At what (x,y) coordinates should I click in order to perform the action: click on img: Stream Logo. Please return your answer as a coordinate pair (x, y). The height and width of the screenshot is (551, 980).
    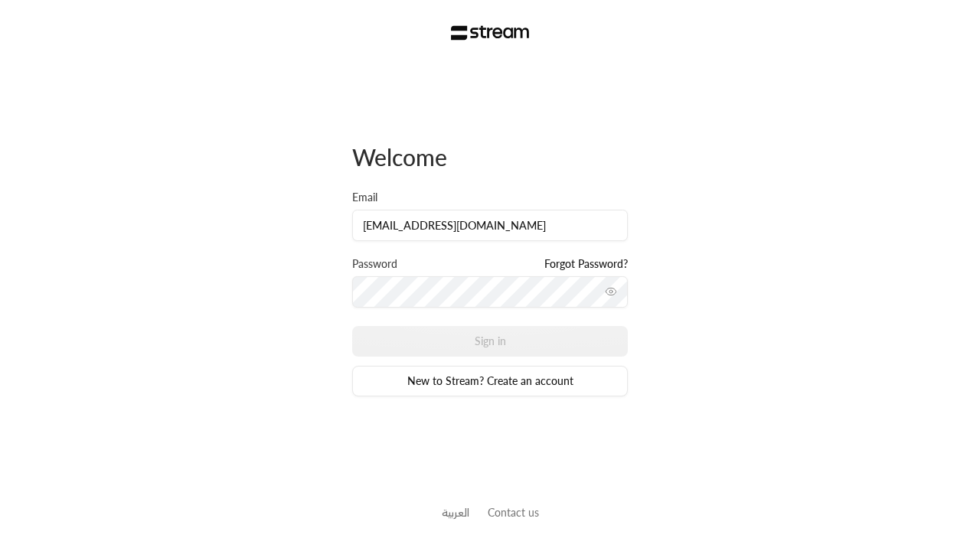
    Looking at the image, I should click on (490, 33).